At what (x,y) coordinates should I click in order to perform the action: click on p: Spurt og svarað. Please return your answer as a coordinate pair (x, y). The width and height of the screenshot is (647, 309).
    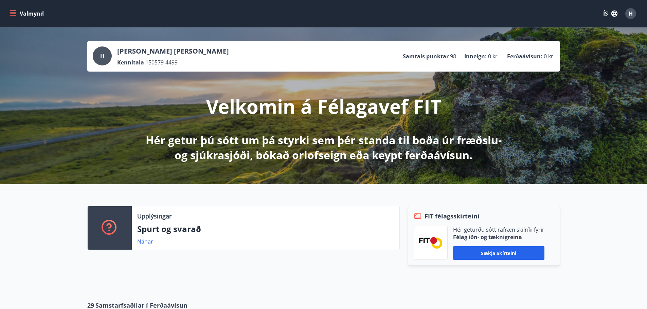
    Looking at the image, I should click on (265, 229).